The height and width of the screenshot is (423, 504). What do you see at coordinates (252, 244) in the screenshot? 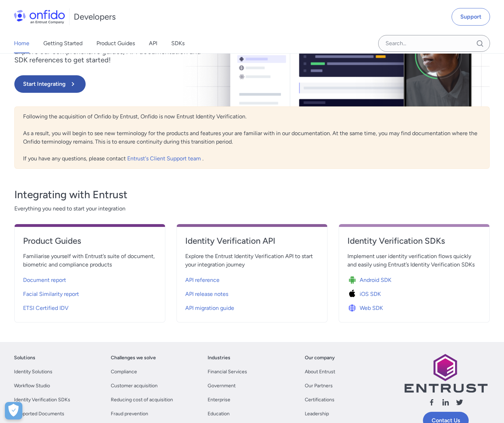
I see `a: Identity Verification API` at bounding box center [252, 244].